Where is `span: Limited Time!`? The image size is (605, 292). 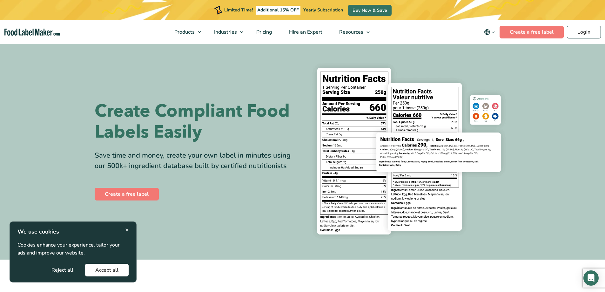
span: Limited Time! is located at coordinates (239, 10).